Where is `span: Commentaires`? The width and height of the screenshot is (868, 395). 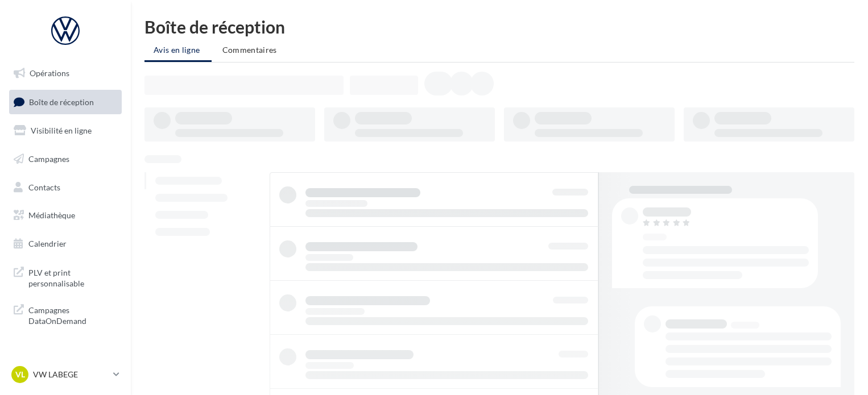 span: Commentaires is located at coordinates (250, 49).